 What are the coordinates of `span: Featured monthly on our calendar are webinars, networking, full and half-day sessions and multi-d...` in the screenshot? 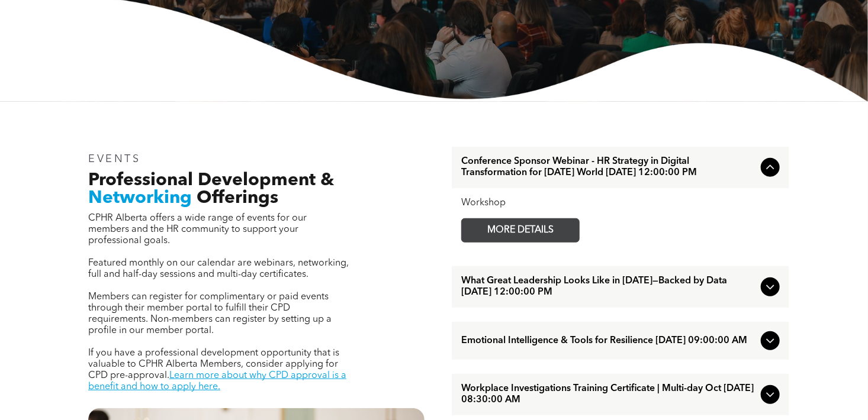 It's located at (219, 269).